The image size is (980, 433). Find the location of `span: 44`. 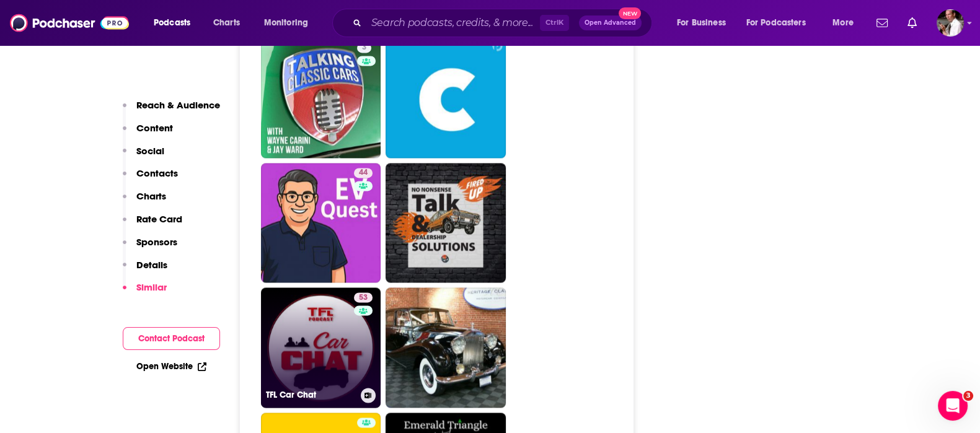

span: 44 is located at coordinates (363, 173).